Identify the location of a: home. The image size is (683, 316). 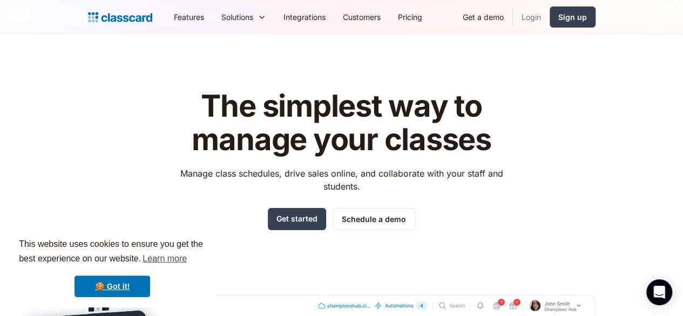
(120, 17).